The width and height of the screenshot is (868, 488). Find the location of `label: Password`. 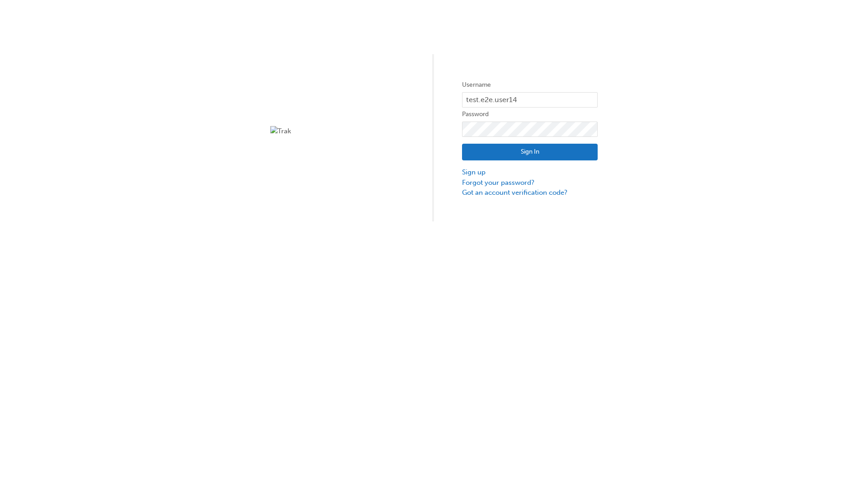

label: Password is located at coordinates (530, 115).